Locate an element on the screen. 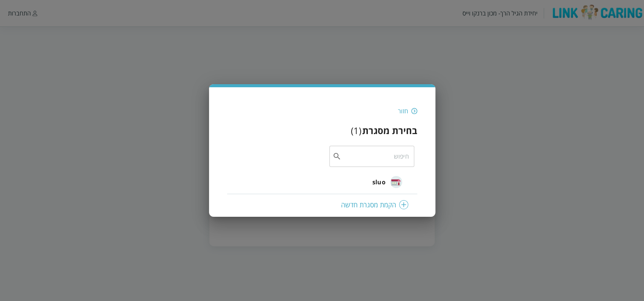 This screenshot has width=644, height=301. img: plus is located at coordinates (403, 205).